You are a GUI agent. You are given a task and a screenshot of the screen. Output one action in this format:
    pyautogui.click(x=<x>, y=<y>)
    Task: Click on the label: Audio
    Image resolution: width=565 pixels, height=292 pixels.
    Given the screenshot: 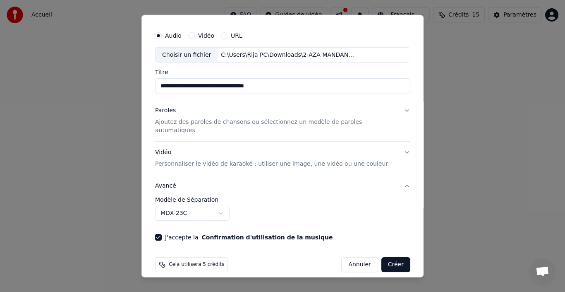 What is the action you would take?
    pyautogui.click(x=173, y=35)
    